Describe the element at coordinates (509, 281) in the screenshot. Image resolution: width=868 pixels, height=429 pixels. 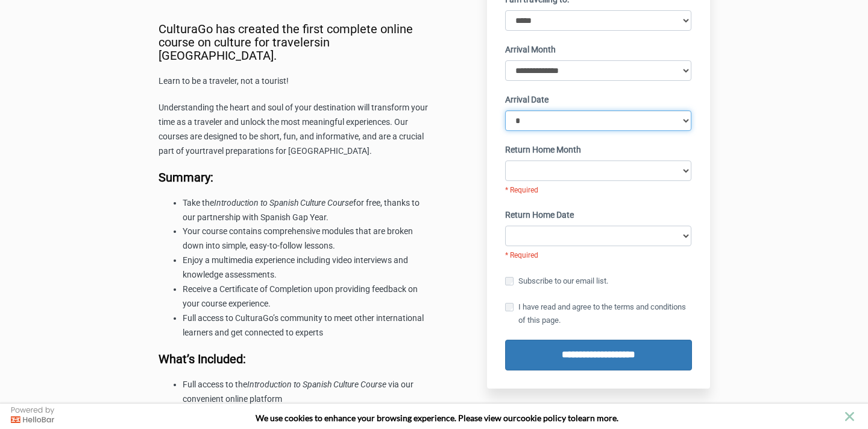
I see `input: Subscribe to our email list.` at that location.